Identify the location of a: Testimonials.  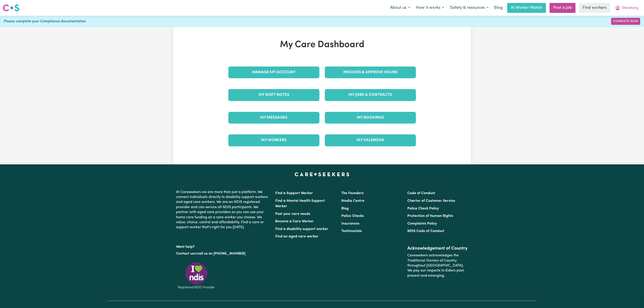
(352, 231).